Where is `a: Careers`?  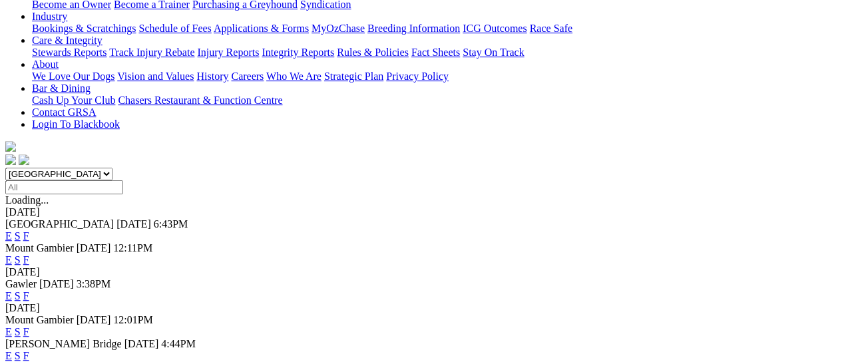 a: Careers is located at coordinates (247, 76).